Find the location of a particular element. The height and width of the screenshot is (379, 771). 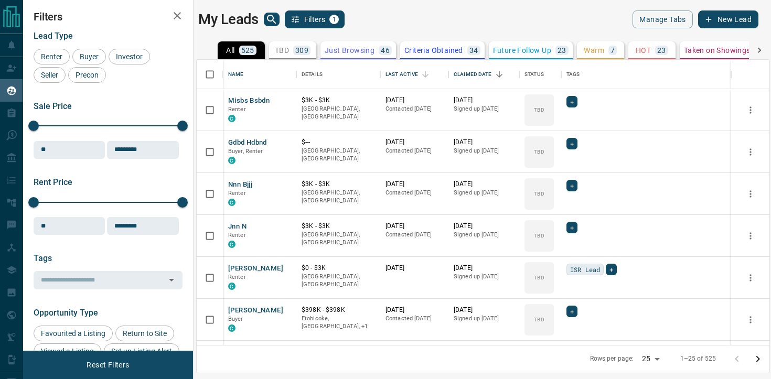

div: Last Active is located at coordinates (402, 74).